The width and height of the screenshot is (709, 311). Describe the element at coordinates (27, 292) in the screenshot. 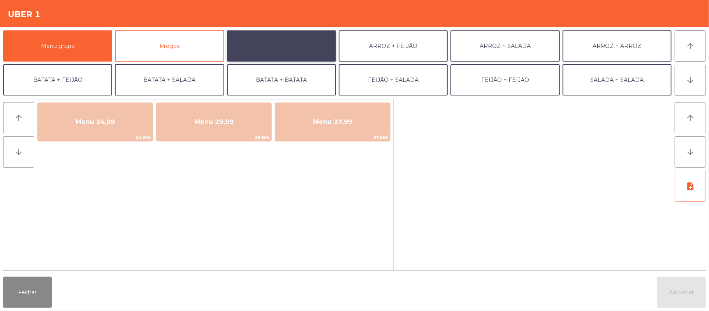

I see `button: Fechar` at that location.